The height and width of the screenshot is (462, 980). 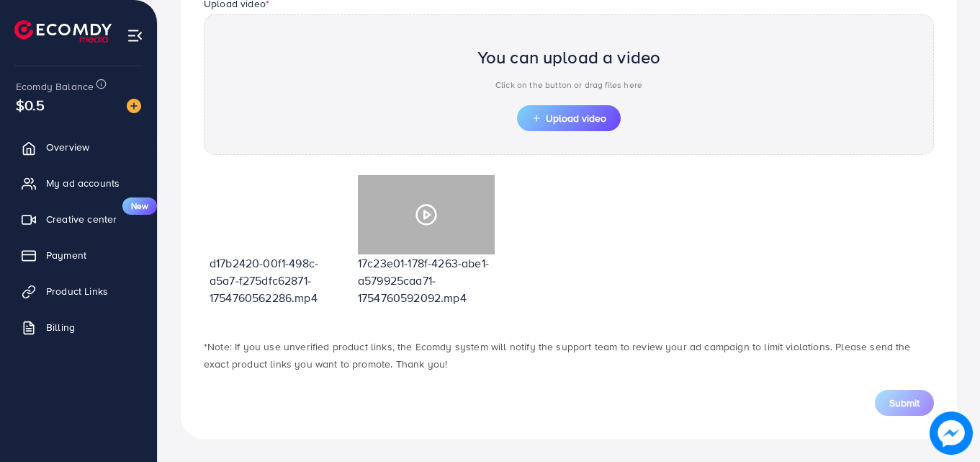 I want to click on a: My ad accounts, so click(x=79, y=183).